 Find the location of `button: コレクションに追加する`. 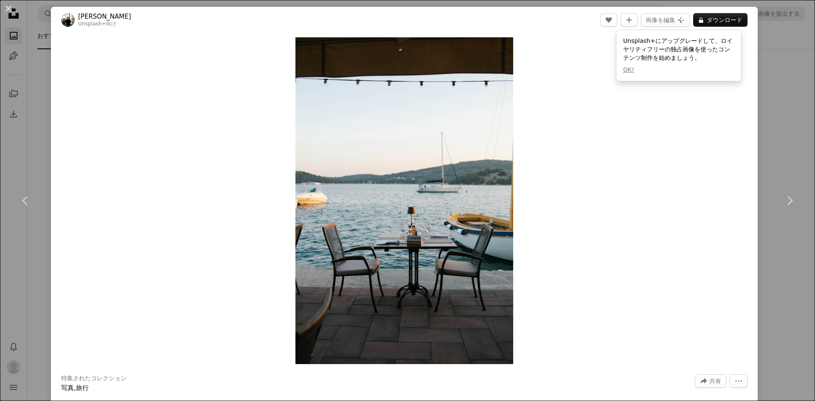

button: コレクションに追加する is located at coordinates (629, 20).